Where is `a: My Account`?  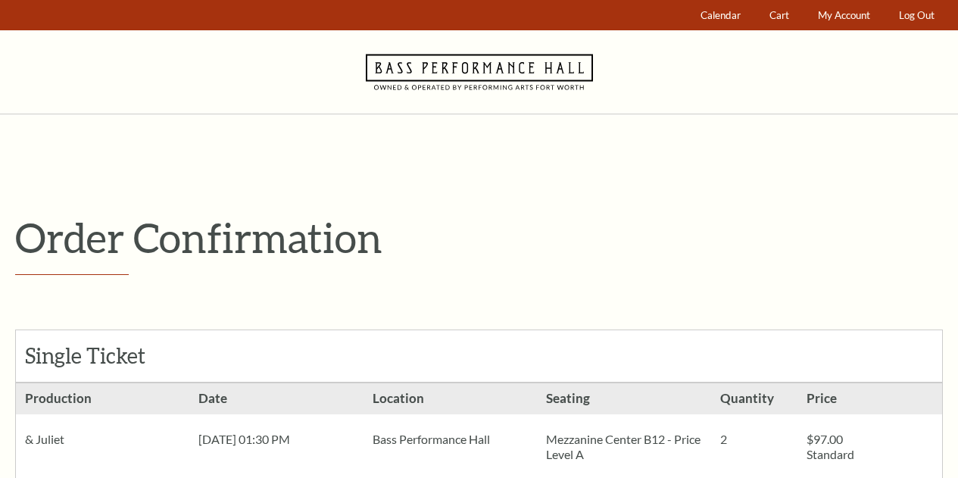 a: My Account is located at coordinates (845, 15).